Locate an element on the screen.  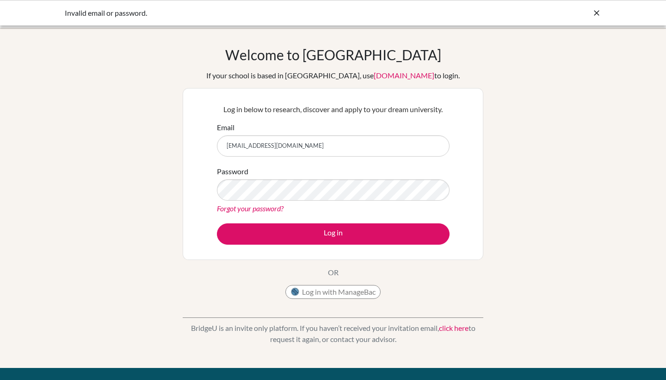
a: click here is located at coordinates (454, 327).